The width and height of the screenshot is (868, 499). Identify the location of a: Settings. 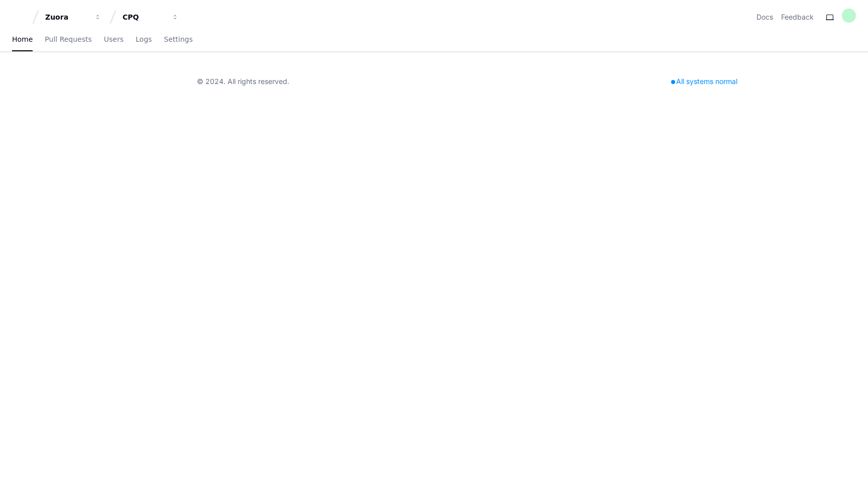
(178, 40).